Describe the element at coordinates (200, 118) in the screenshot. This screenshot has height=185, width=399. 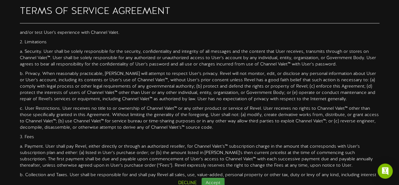
I see `p: c. User Restrictions. User receives no title to or ownership of Channel Valet™ or any other produ...` at that location.